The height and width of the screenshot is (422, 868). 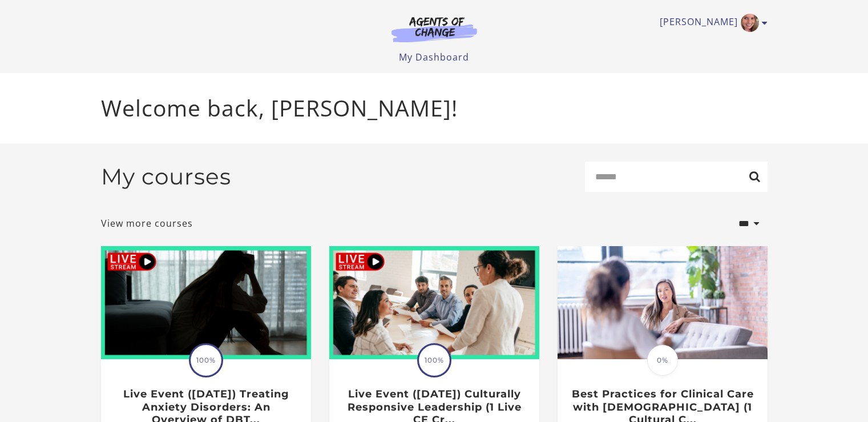 I want to click on span: 0%, so click(x=662, y=360).